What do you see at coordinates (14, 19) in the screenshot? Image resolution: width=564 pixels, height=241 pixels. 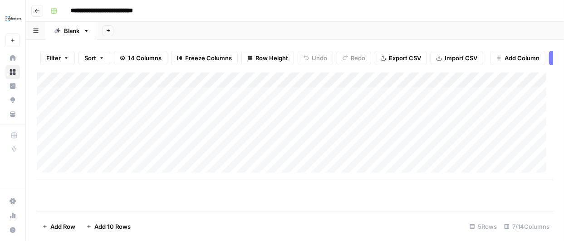 I see `img: FYidoctors Logo` at bounding box center [14, 19].